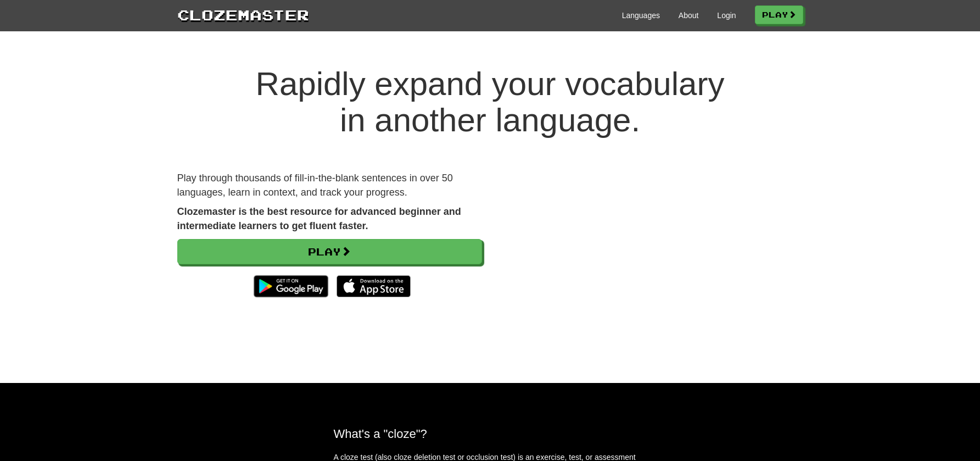 The width and height of the screenshot is (980, 461). Describe the element at coordinates (689, 15) in the screenshot. I see `a: About` at that location.